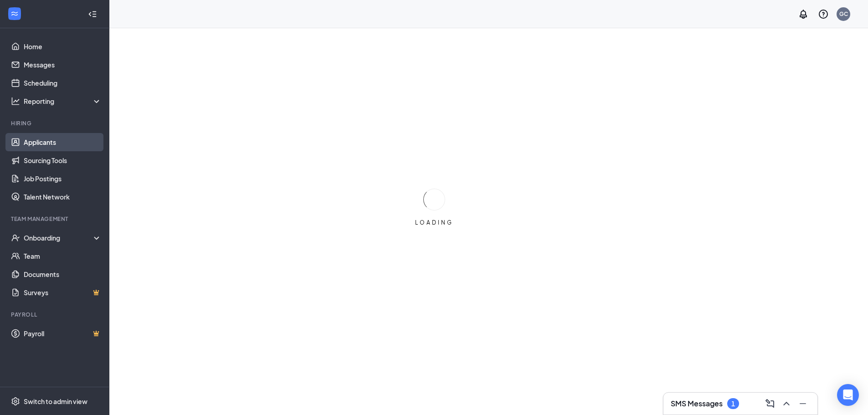 The image size is (868, 415). What do you see at coordinates (787, 404) in the screenshot?
I see `button: ChevronUp` at bounding box center [787, 404].